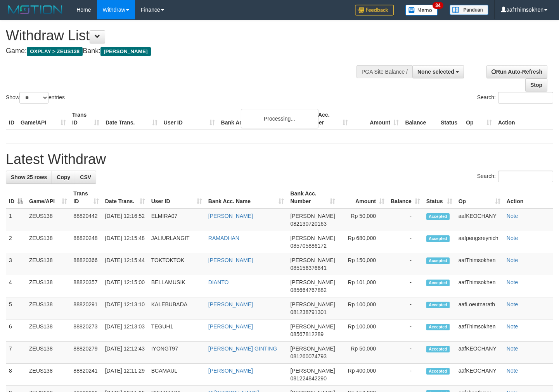 The height and width of the screenshot is (392, 559). What do you see at coordinates (480, 374) in the screenshot?
I see `td: aafKEOCHANY` at bounding box center [480, 374].